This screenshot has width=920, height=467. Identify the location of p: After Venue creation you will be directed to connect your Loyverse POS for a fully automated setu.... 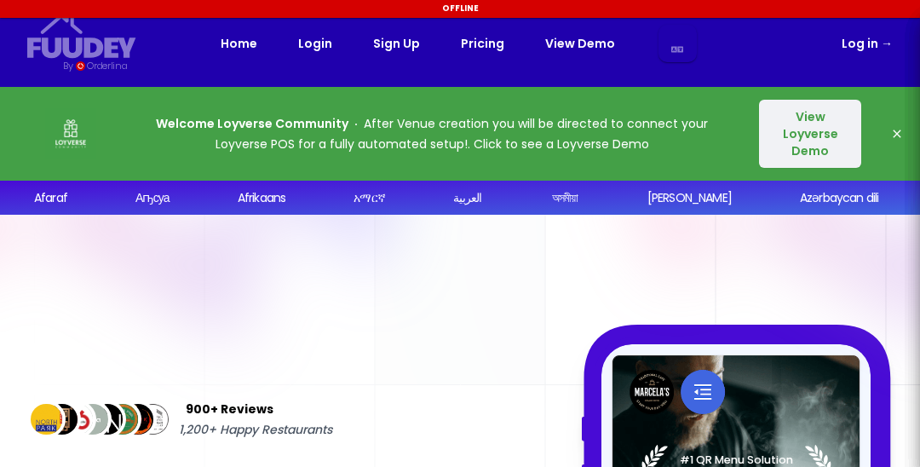
(432, 134).